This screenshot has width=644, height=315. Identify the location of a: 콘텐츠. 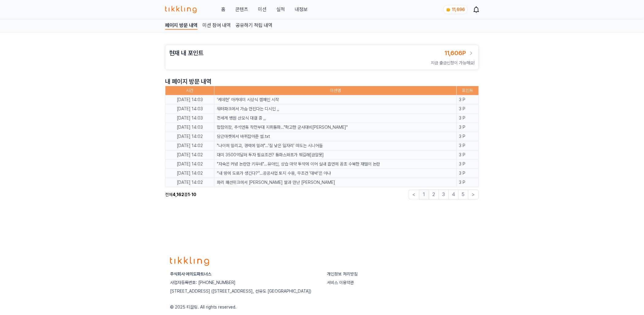
(242, 9).